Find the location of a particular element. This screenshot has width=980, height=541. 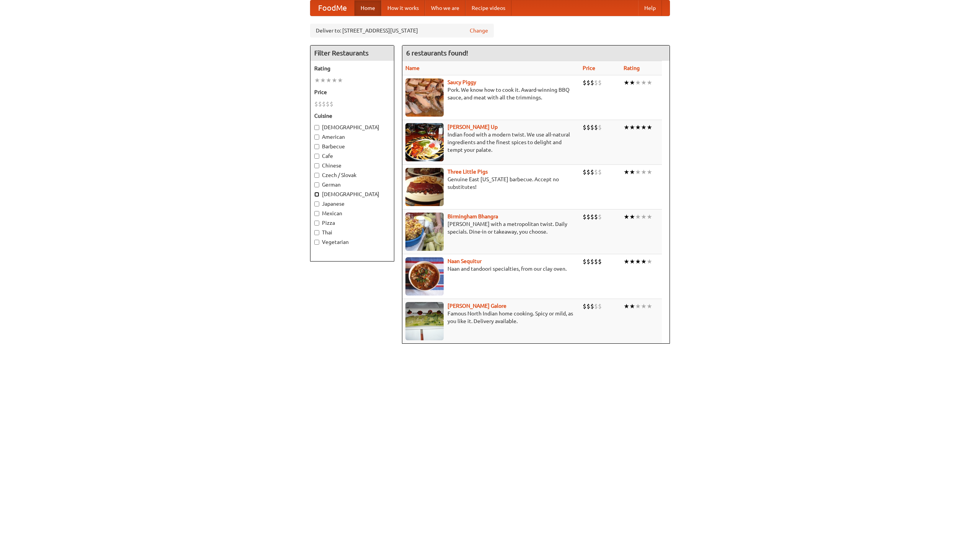

label: Mexican is located at coordinates (352, 214).